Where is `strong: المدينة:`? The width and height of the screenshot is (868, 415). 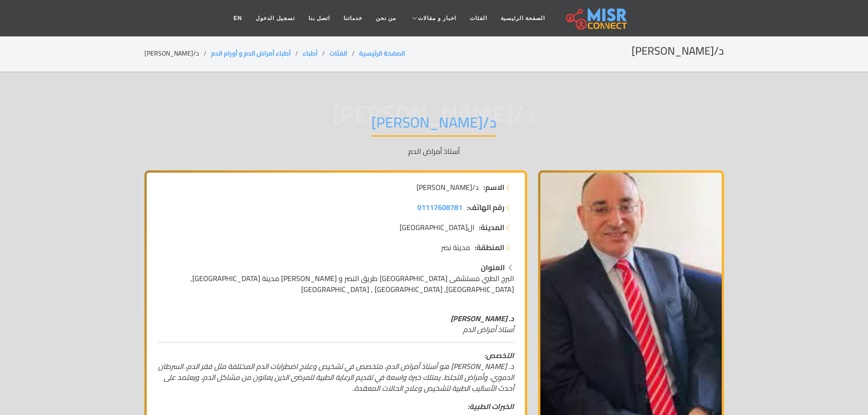
strong: المدينة: is located at coordinates (492, 227).